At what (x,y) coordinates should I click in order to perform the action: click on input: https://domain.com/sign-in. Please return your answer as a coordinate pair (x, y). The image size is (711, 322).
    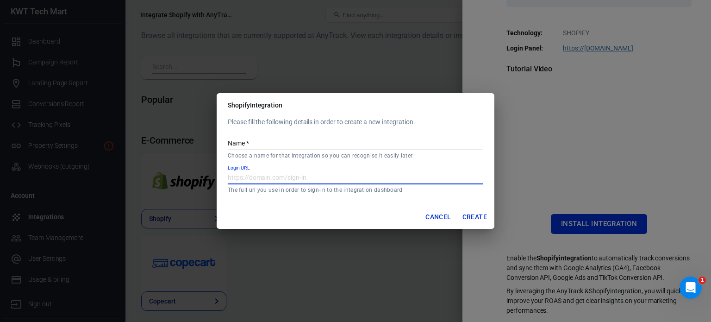
    Looking at the image, I should click on (355, 178).